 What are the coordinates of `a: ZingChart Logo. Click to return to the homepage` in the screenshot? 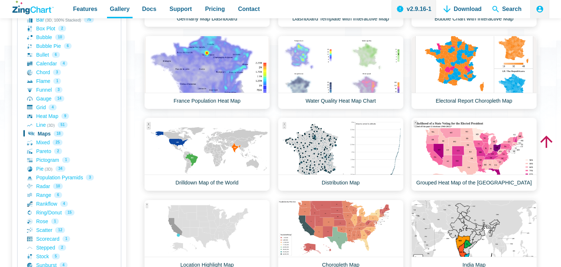 It's located at (33, 7).